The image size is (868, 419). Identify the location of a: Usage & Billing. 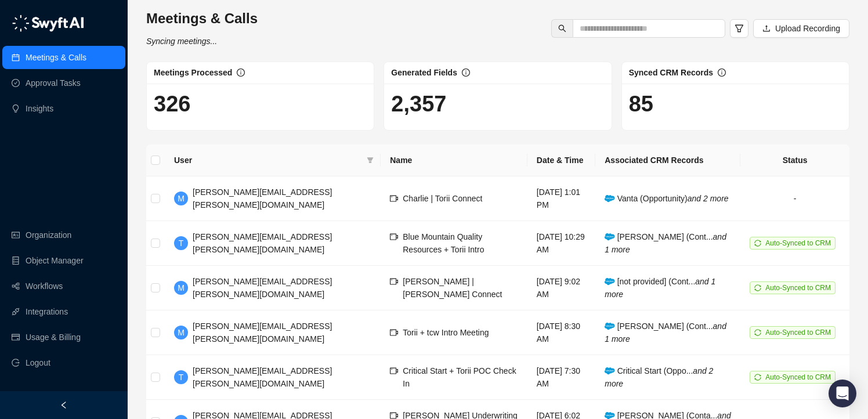
(53, 338).